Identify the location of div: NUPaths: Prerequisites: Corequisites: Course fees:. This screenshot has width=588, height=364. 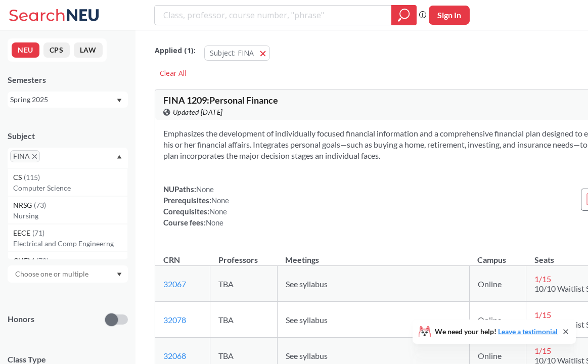
(196, 205).